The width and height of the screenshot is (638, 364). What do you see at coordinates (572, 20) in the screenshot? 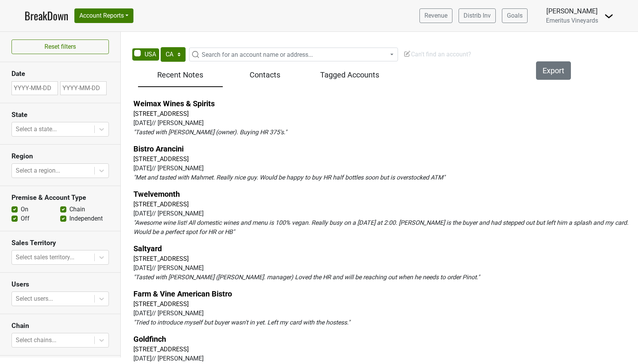
I see `span: Emeritus Vineyards` at bounding box center [572, 20].